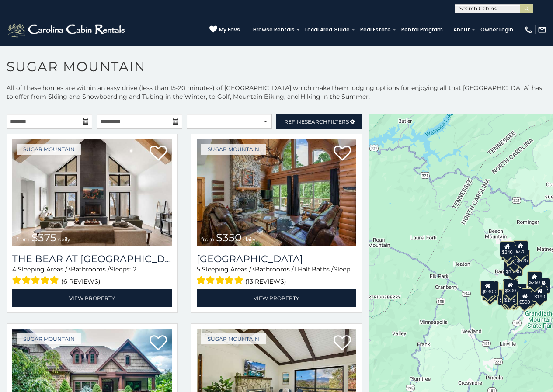 This screenshot has width=553, height=392. I want to click on img: The Bear At Sugar Mountain, so click(92, 193).